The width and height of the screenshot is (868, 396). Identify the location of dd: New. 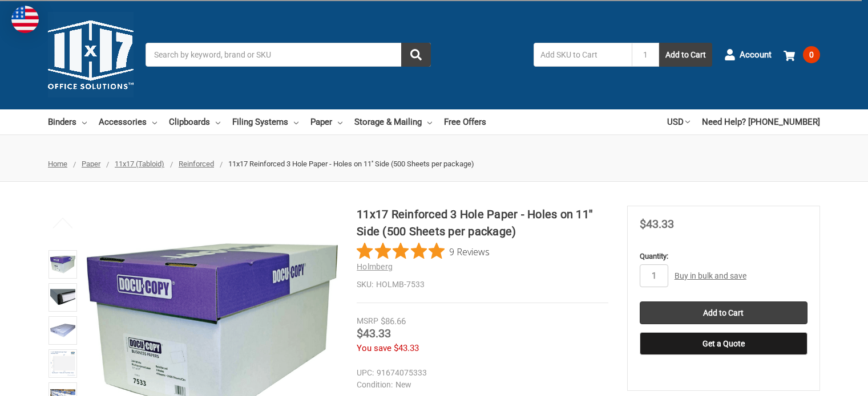
(480, 385).